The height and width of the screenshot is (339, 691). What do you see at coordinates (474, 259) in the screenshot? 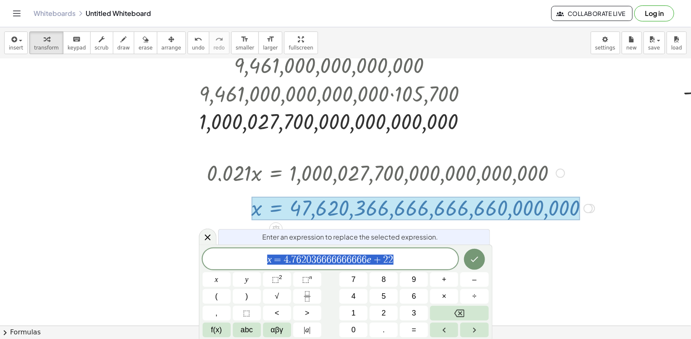
I see `button: Done` at bounding box center [474, 259].